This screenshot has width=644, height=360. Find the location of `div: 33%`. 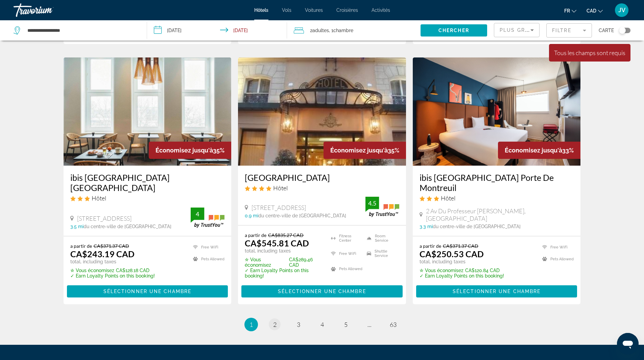

div: 33% is located at coordinates (539, 150).